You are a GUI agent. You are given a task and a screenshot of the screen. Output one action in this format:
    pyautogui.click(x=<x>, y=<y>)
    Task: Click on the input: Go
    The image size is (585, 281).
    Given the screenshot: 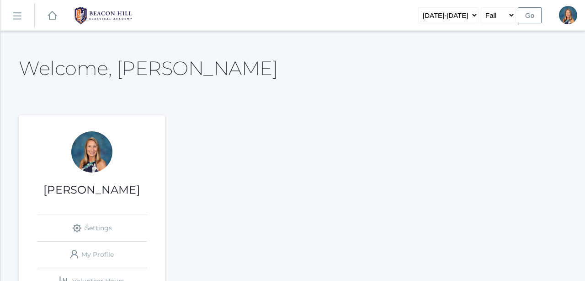 What is the action you would take?
    pyautogui.click(x=530, y=15)
    